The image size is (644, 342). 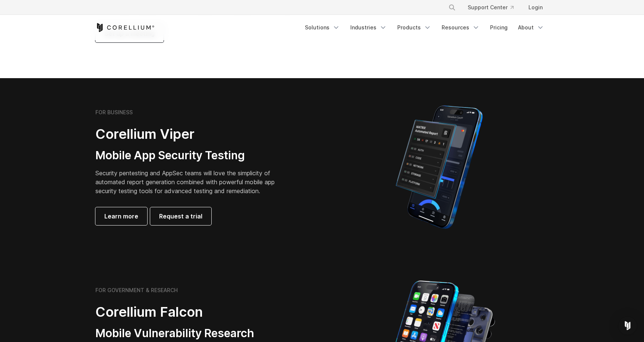 I want to click on h6: FOR GOVERNMENT & RESEARCH, so click(x=136, y=290).